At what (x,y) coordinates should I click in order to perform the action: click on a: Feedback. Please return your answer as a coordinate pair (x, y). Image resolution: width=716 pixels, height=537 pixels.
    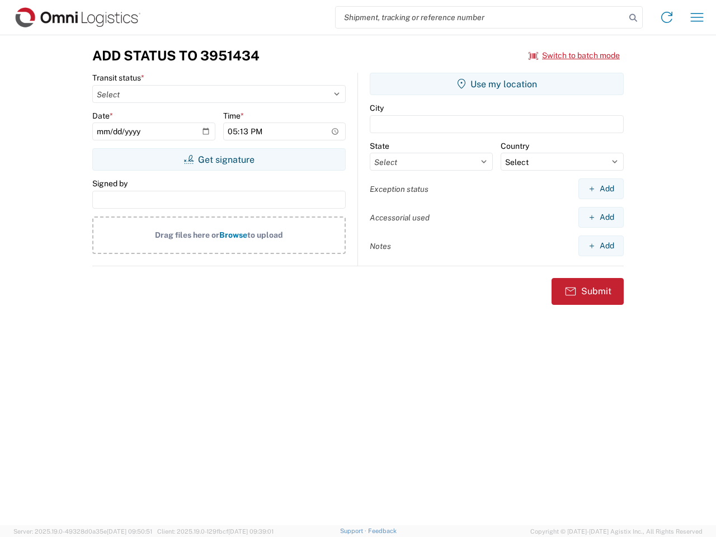
    Looking at the image, I should click on (382, 531).